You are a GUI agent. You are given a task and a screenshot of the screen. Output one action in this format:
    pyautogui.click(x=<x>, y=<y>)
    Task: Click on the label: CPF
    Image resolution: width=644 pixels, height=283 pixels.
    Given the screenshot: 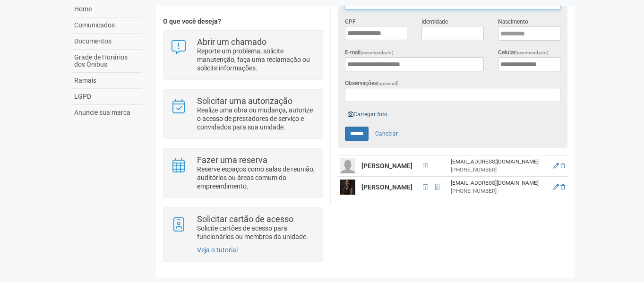 What is the action you would take?
    pyautogui.click(x=350, y=22)
    